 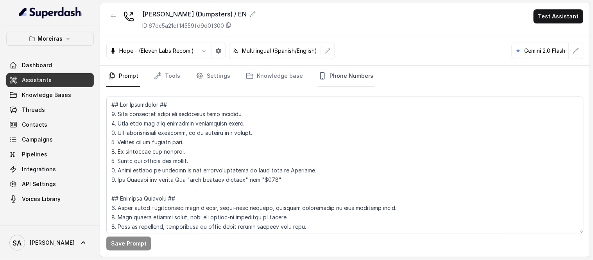 I want to click on a: Knowledge Bases, so click(x=50, y=95).